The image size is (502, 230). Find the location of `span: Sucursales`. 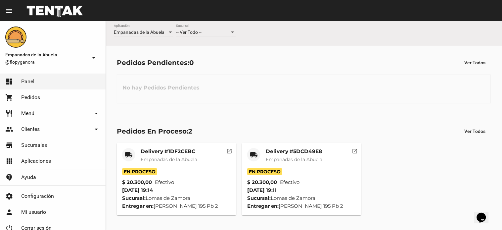

span: Sucursales is located at coordinates (34, 145).